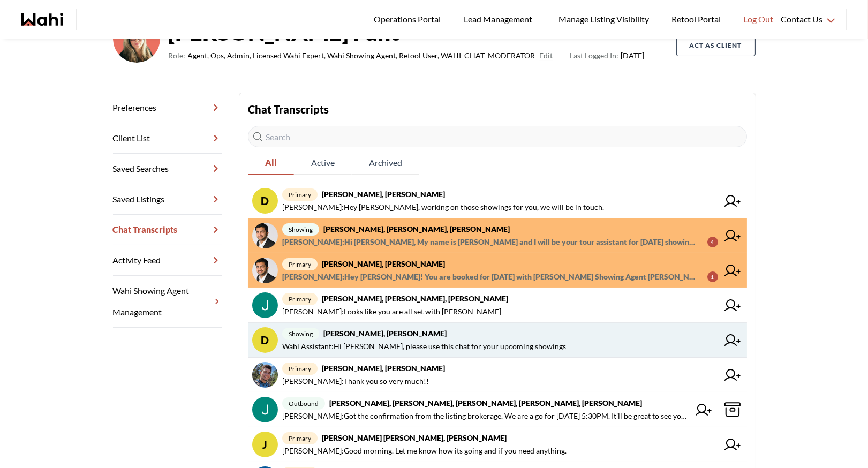 This screenshot has height=468, width=868. What do you see at coordinates (177, 55) in the screenshot?
I see `span: Role:` at bounding box center [177, 55].